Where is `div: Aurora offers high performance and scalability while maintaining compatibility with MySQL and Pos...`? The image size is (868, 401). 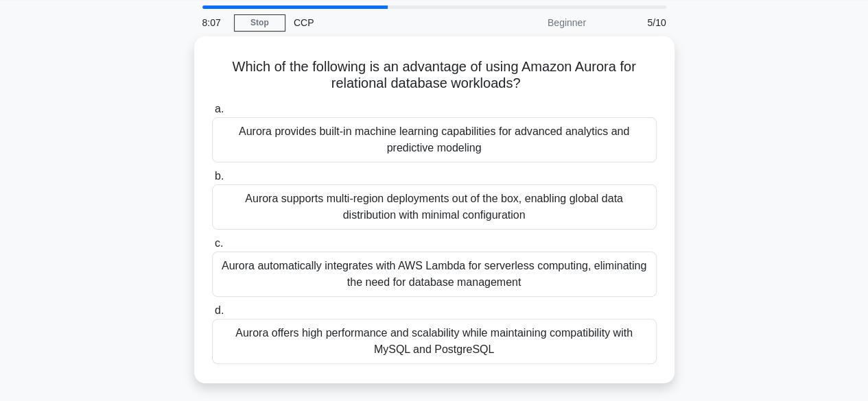
div: Aurora offers high performance and scalability while maintaining compatibility with MySQL and Pos... is located at coordinates (434, 341).